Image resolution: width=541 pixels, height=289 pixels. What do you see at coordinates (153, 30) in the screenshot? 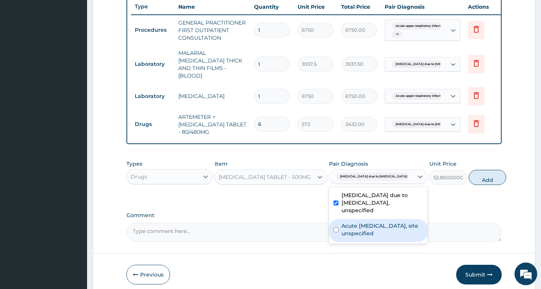
I see `td: Procedures` at bounding box center [153, 30].